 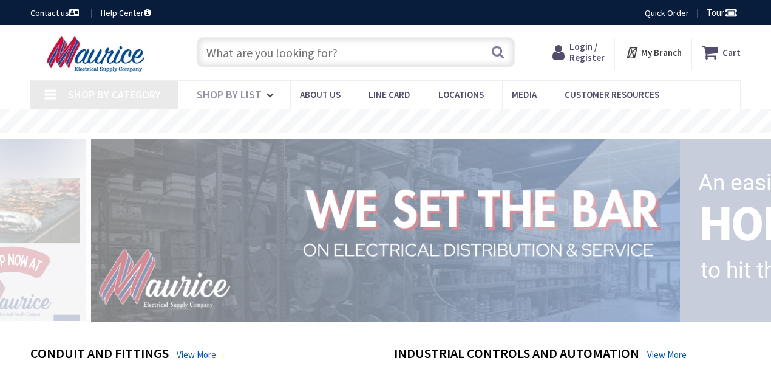 What do you see at coordinates (661, 52) in the screenshot?
I see `strong: My Branch` at bounding box center [661, 52].